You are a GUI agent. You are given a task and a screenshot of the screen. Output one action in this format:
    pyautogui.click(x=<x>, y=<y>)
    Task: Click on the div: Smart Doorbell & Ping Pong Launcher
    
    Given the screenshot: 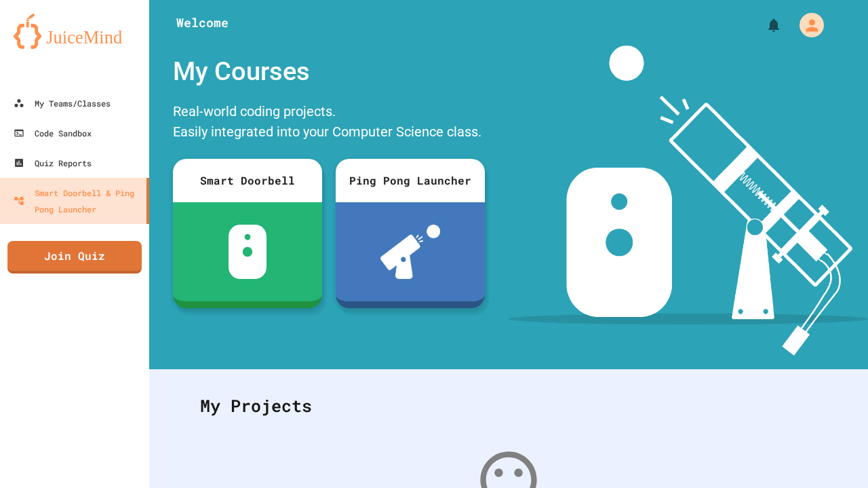 What is the action you would take?
    pyautogui.click(x=77, y=201)
    